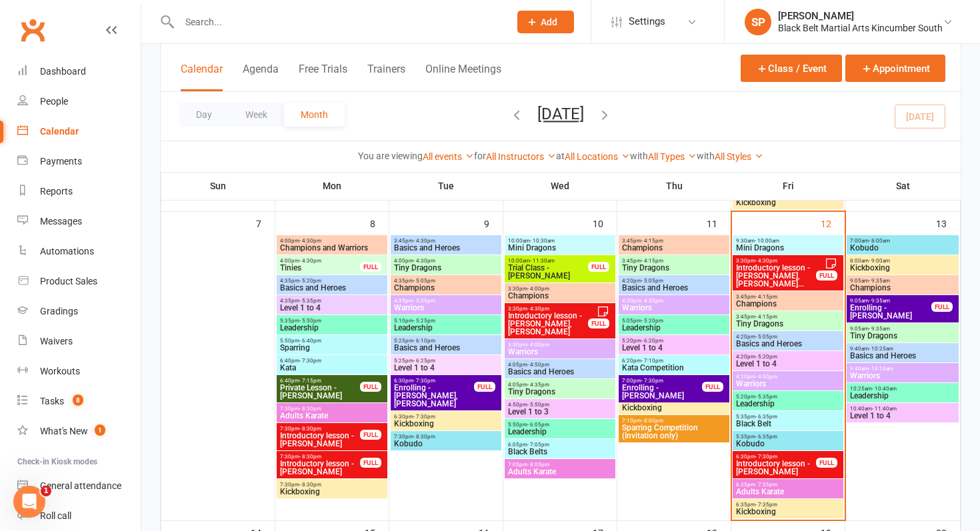 Image resolution: width=980 pixels, height=531 pixels. Describe the element at coordinates (766, 396) in the screenshot. I see `span: - 5:35pm` at that location.